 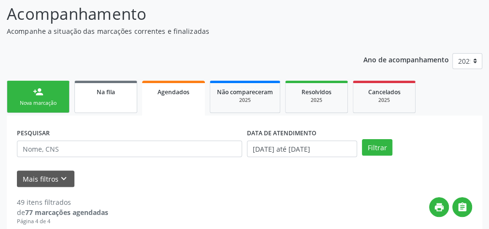 I want to click on p: Acompanhamento, so click(x=173, y=14).